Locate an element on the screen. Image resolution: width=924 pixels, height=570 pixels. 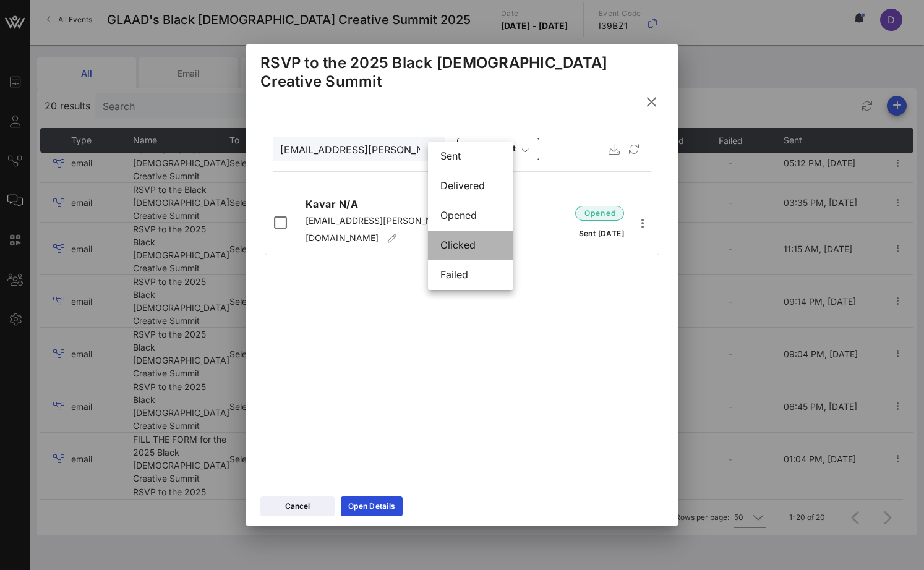
div: Cancel is located at coordinates (297, 506).